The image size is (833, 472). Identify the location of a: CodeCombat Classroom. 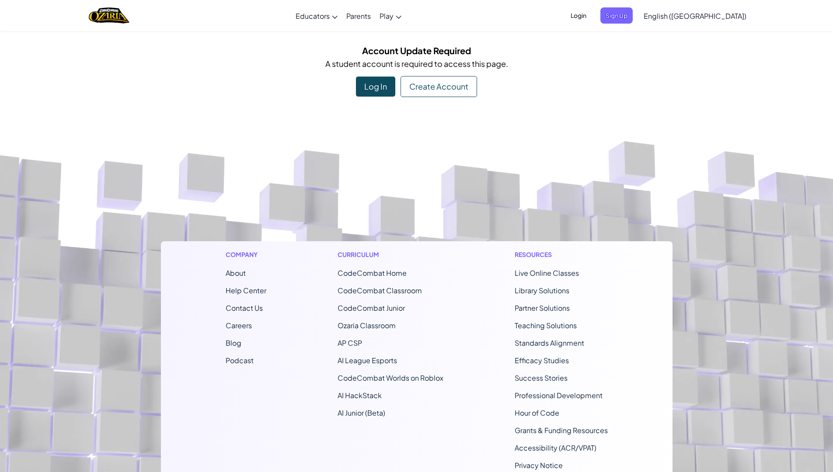
(379, 290).